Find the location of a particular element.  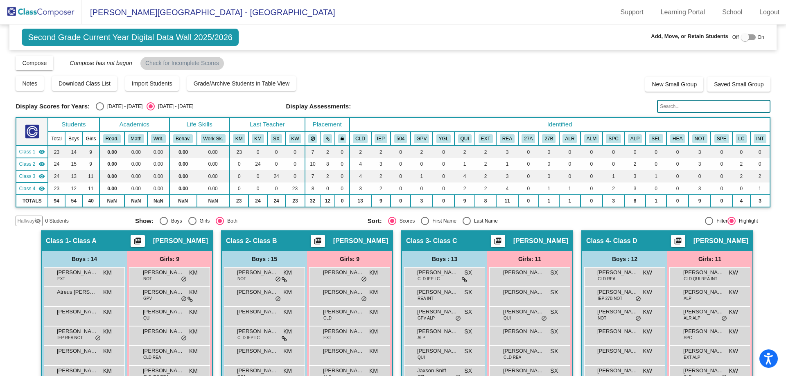

th: Keep with students is located at coordinates (328, 139).